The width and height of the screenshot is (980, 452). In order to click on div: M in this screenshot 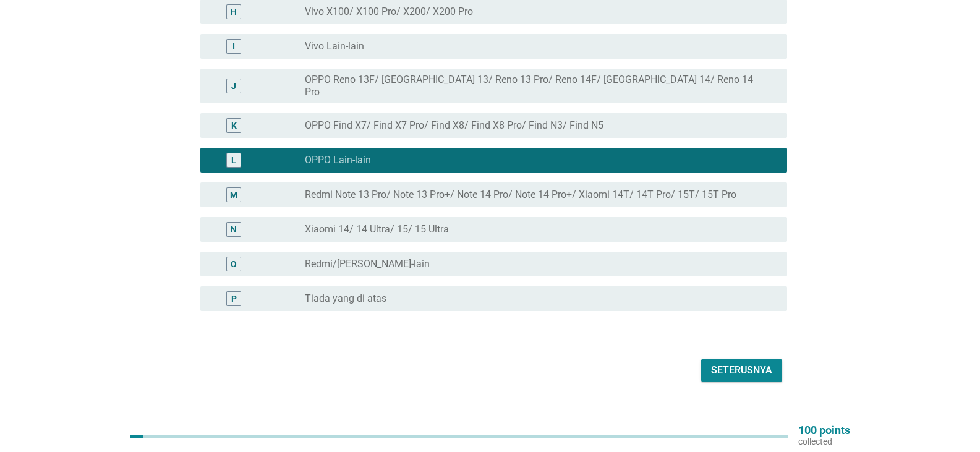, I will do `click(234, 195)`.